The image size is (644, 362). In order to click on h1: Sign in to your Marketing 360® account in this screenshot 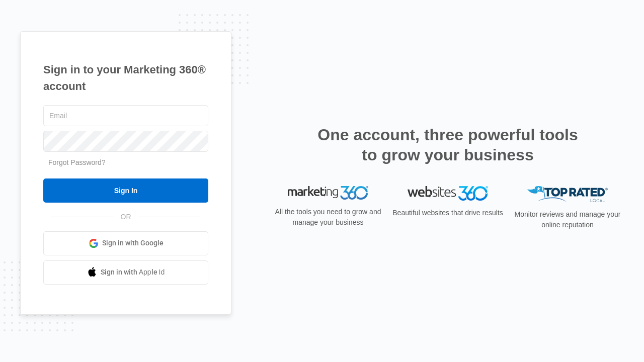, I will do `click(126, 78)`.